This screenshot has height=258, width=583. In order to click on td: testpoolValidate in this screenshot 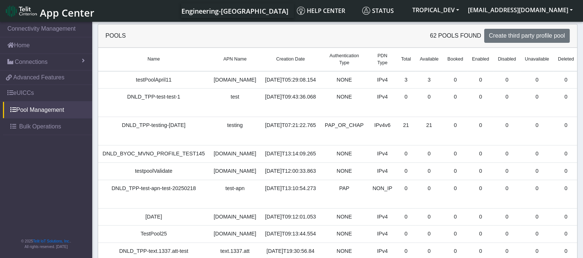, I will do `click(154, 171)`.